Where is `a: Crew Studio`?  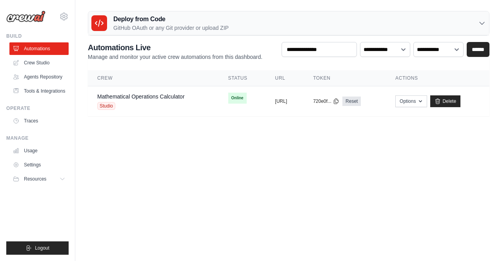 a: Crew Studio is located at coordinates (39, 63).